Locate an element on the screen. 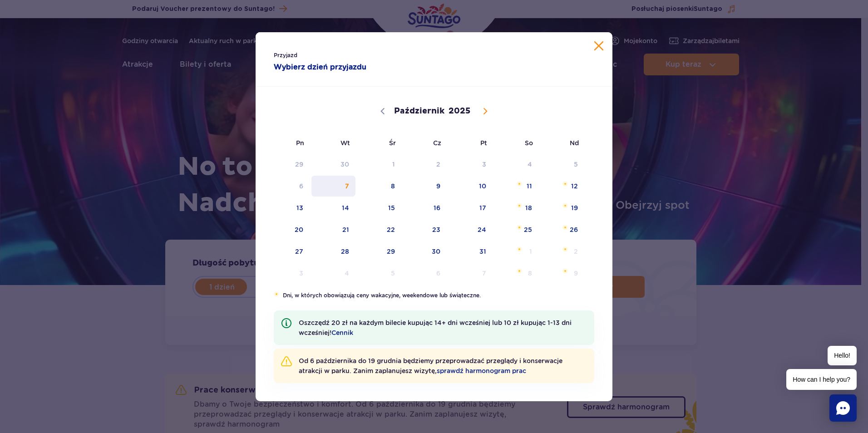 This screenshot has width=868, height=433. div: Chat is located at coordinates (843, 408).